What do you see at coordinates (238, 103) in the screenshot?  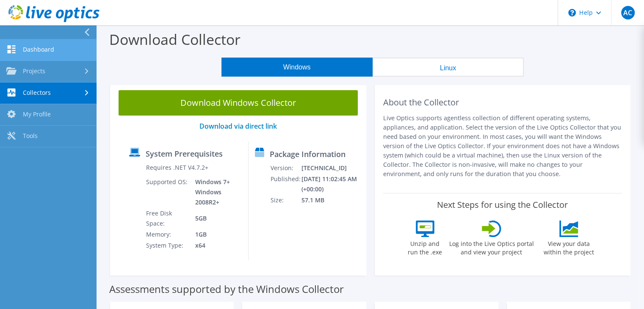 I see `a: Download Windows Collector` at bounding box center [238, 103].